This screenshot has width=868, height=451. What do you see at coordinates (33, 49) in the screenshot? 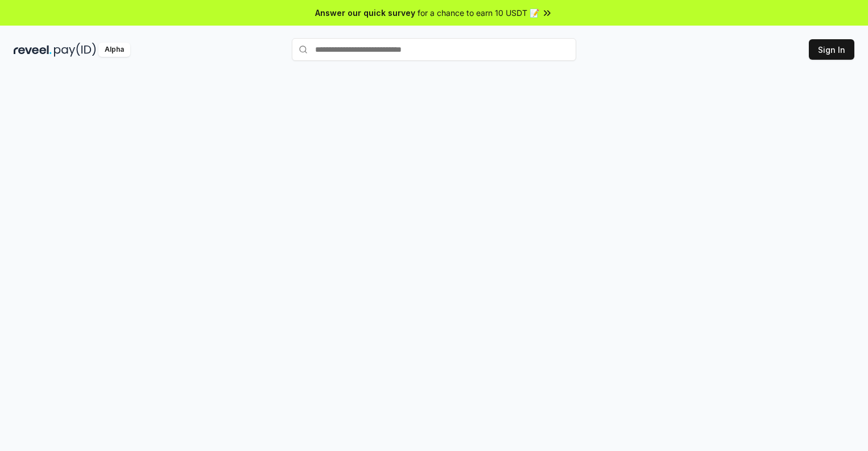
I see `img: reveel_dark` at bounding box center [33, 49].